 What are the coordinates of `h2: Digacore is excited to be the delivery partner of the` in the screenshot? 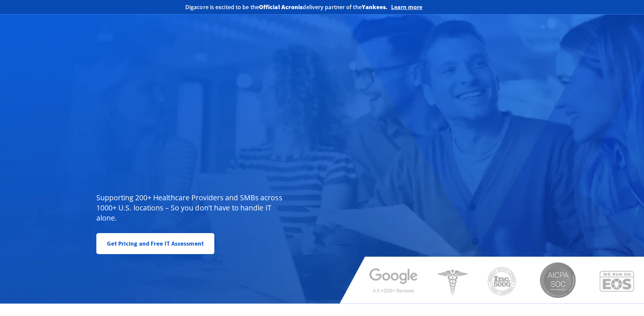 It's located at (286, 7).